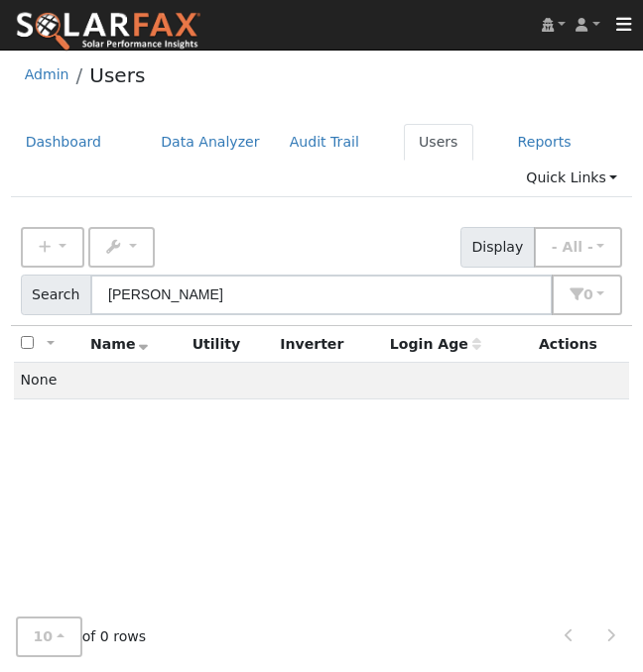 The image size is (643, 672). I want to click on a: Dashboard, so click(63, 142).